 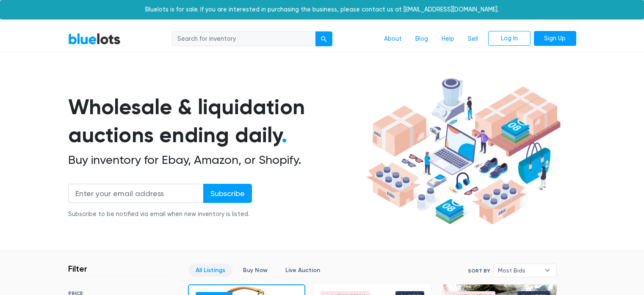 I want to click on input: Search for inventory, so click(x=244, y=39).